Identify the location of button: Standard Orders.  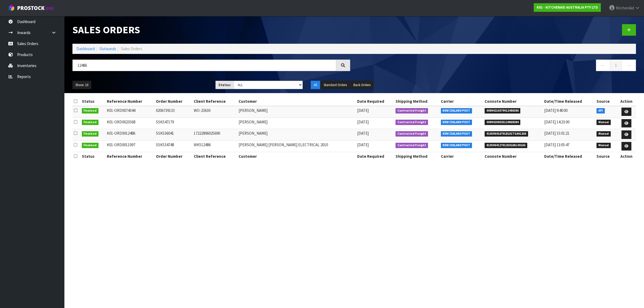
(335, 85).